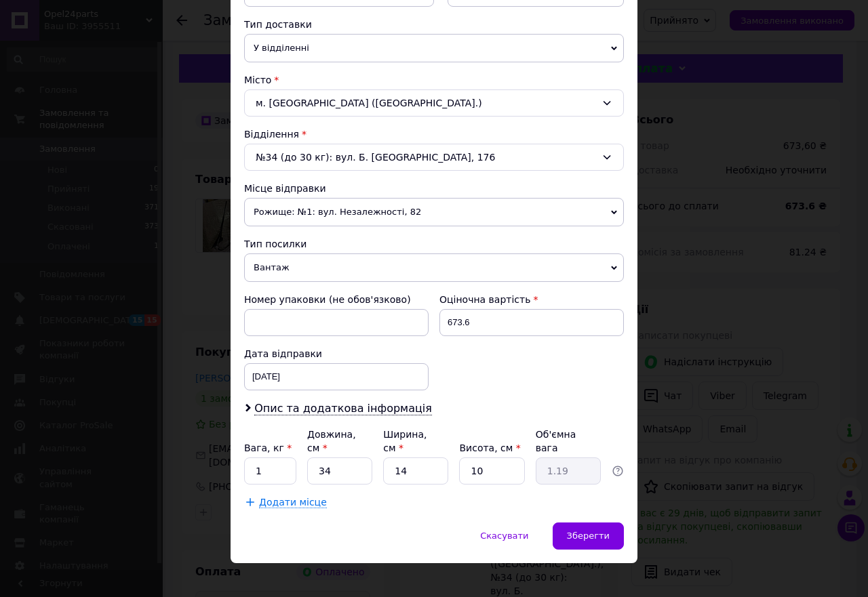 The height and width of the screenshot is (597, 868). What do you see at coordinates (568, 441) in the screenshot?
I see `div: Об'ємна вага` at bounding box center [568, 441].